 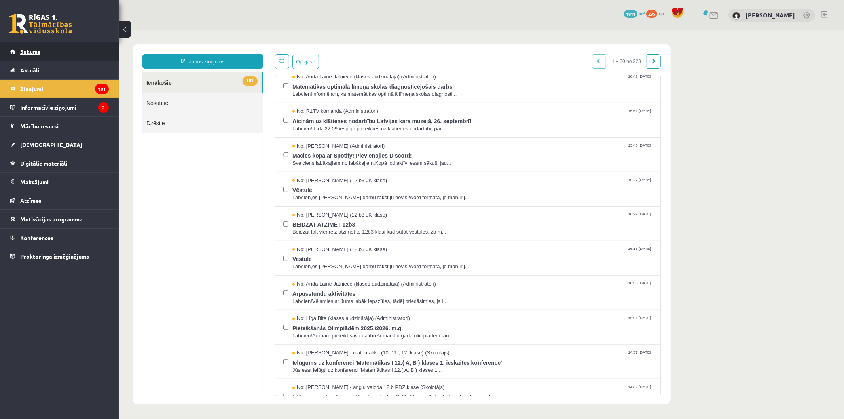 I want to click on span: Labdien!Vēlamies ar Jums labāk iepazīties, tādēļ priecāsimies, ja l..., so click(x=354, y=271).